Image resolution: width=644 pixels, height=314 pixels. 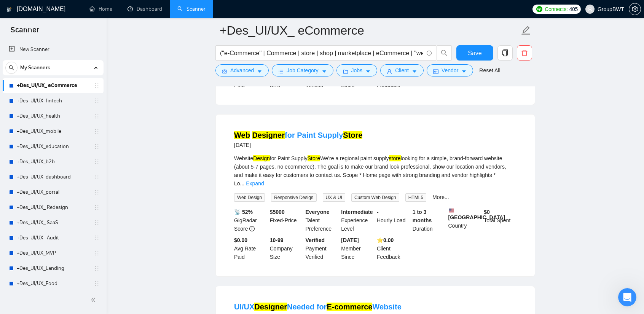 What do you see at coordinates (441, 197) in the screenshot?
I see `a: More...` at bounding box center [441, 197].